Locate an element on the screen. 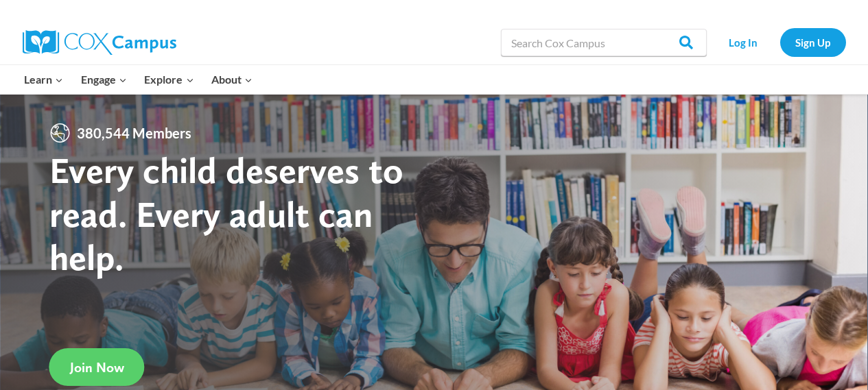  span: Engage is located at coordinates (103, 80).